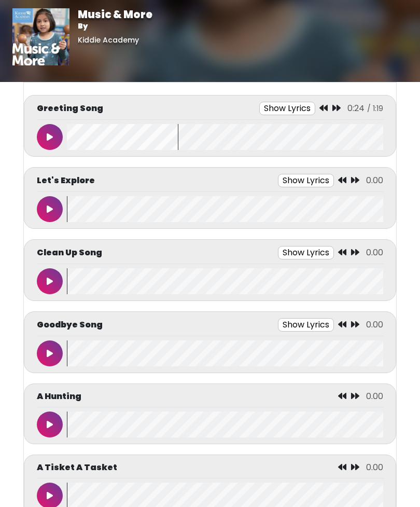 This screenshot has height=507, width=420. Describe the element at coordinates (41, 37) in the screenshot. I see `img: 01vrkzCYTteBT1eqlInO` at that location.